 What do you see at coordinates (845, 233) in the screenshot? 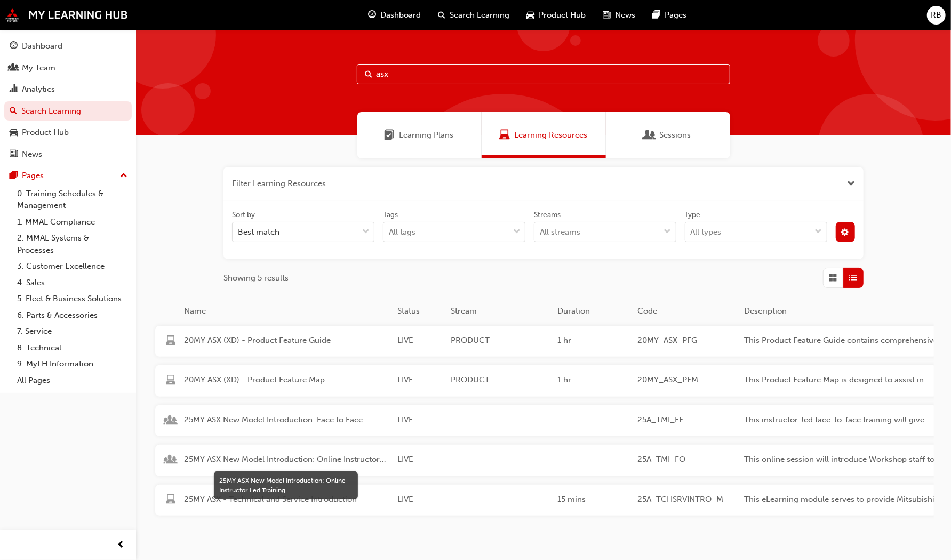
I see `span: cog-icon` at bounding box center [845, 233].